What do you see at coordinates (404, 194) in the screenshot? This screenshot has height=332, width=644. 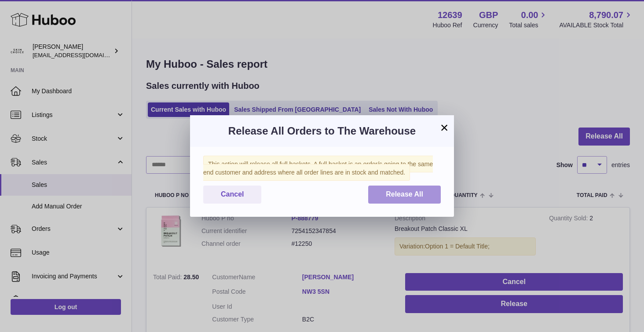 I see `span: Release All` at bounding box center [404, 194].